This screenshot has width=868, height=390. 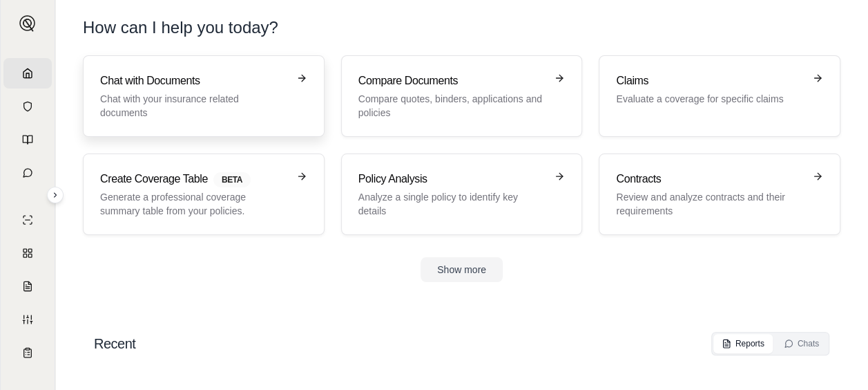 I want to click on a: Single Policy, so click(x=28, y=220).